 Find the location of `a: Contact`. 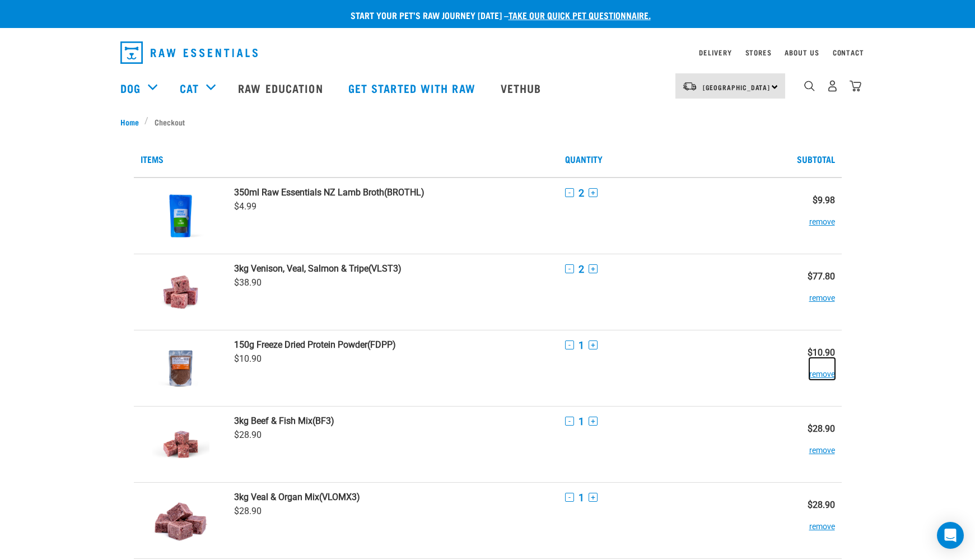

a: Contact is located at coordinates (849, 52).